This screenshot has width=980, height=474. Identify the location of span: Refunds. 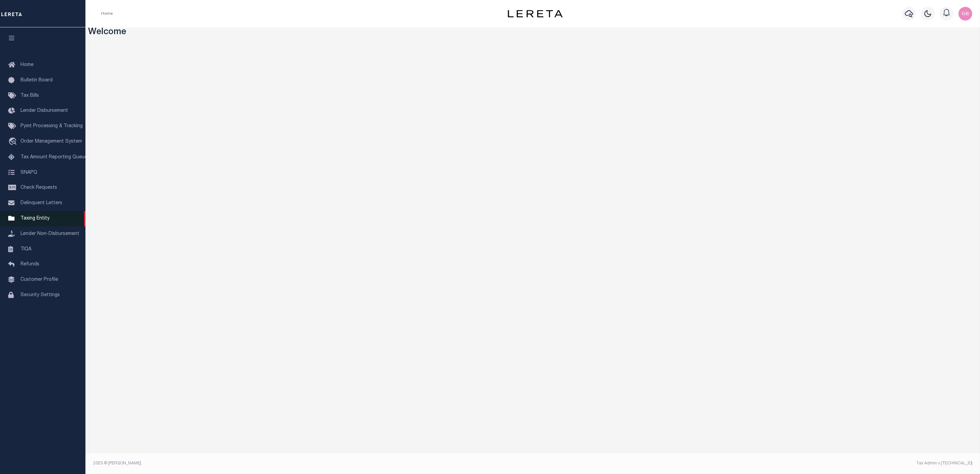
(30, 264).